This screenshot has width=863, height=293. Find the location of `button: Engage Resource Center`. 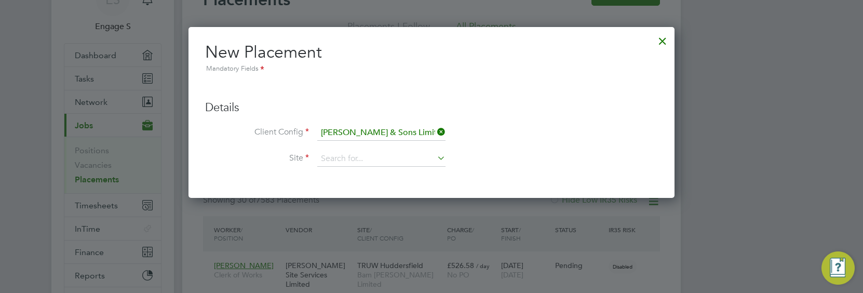

button: Engage Resource Center is located at coordinates (838, 268).